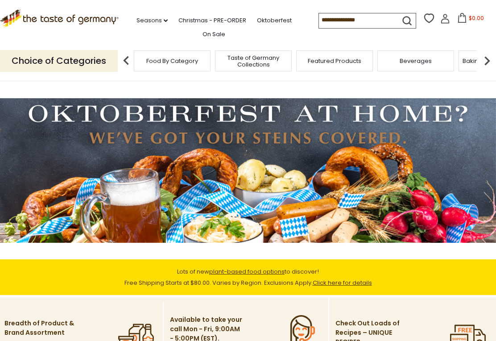 This screenshot has width=496, height=341. I want to click on span: Featured Products, so click(334, 61).